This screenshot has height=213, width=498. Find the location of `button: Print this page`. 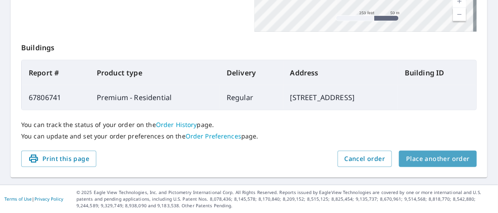

button: Print this page is located at coordinates (59, 159).